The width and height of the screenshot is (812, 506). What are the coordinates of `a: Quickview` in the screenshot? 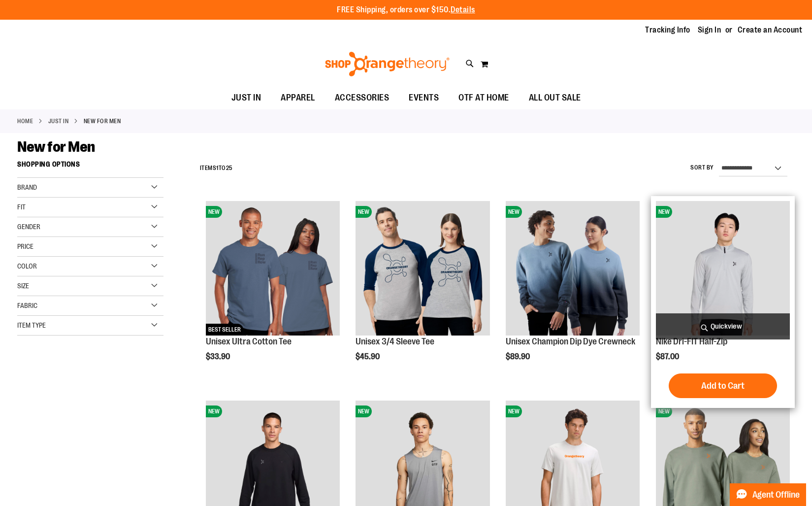 It's located at (723, 326).